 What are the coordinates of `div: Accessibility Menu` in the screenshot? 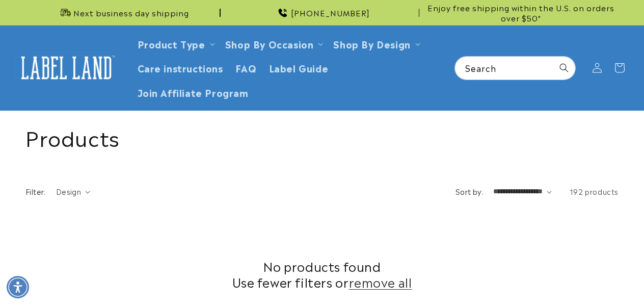 It's located at (18, 287).